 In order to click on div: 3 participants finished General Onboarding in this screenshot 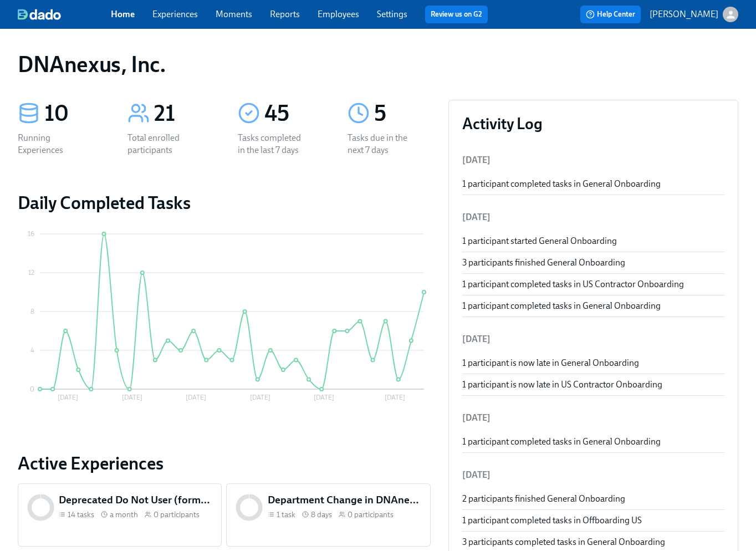, I will do `click(593, 263)`.